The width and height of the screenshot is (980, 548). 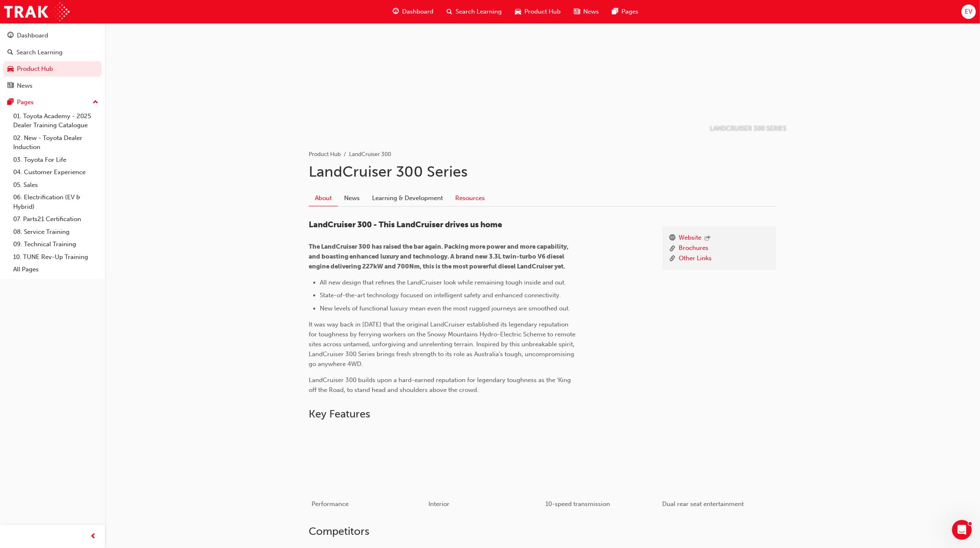 I want to click on span: outbound-icon, so click(x=708, y=239).